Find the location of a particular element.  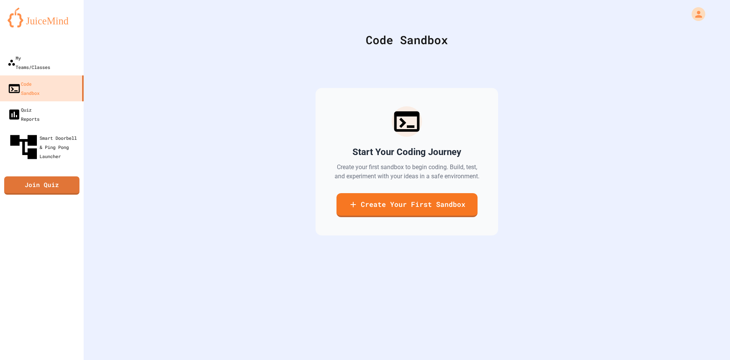

div: My Account is located at coordinates (696, 14).